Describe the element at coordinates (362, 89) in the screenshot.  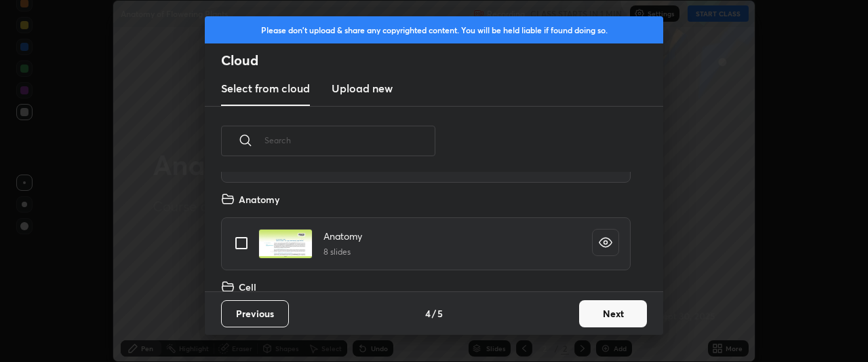
I see `h3: Upload new` at that location.